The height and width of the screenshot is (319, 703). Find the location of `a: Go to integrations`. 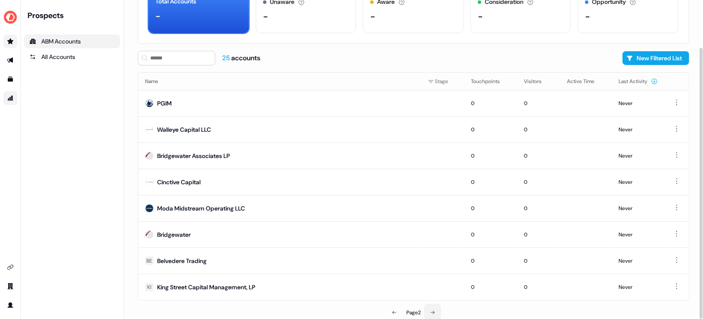

a: Go to integrations is located at coordinates (10, 267).